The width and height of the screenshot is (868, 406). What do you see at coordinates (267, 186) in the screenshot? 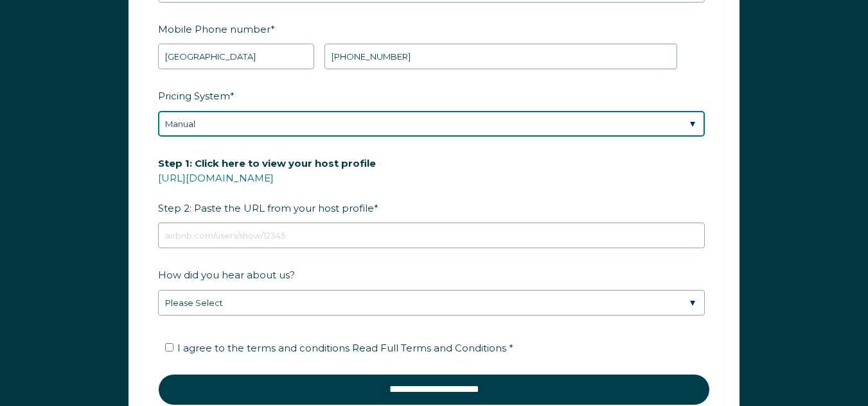
I see `span: Step 2: Paste the URL from your host profile` at bounding box center [267, 186].